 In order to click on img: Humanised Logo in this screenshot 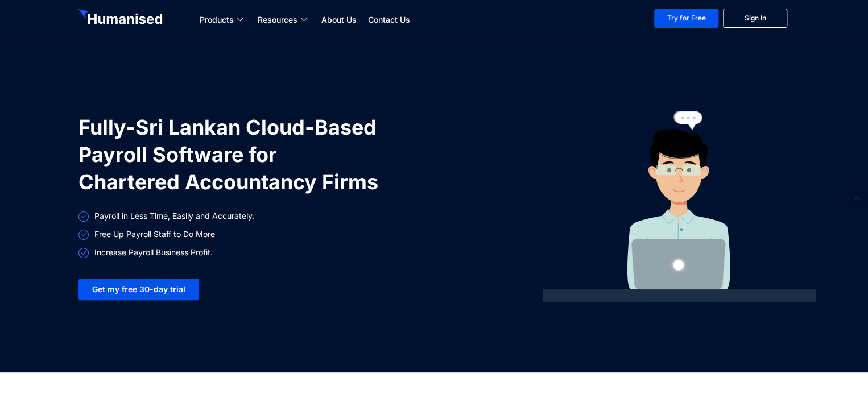, I will do `click(122, 18)`.